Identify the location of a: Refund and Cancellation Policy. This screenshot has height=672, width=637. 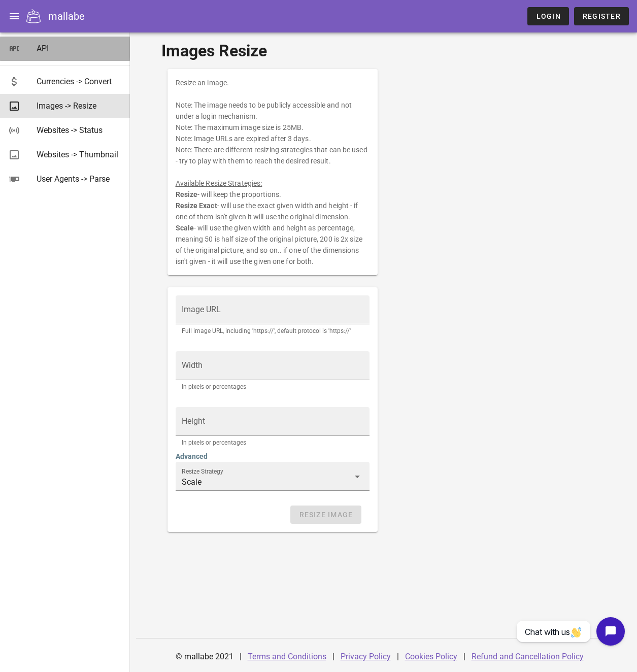
(527, 656).